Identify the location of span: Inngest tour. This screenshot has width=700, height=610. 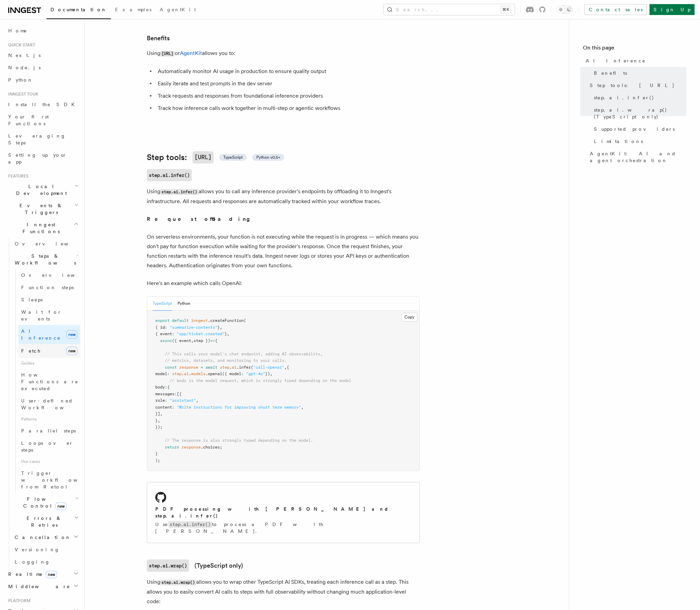
(22, 94).